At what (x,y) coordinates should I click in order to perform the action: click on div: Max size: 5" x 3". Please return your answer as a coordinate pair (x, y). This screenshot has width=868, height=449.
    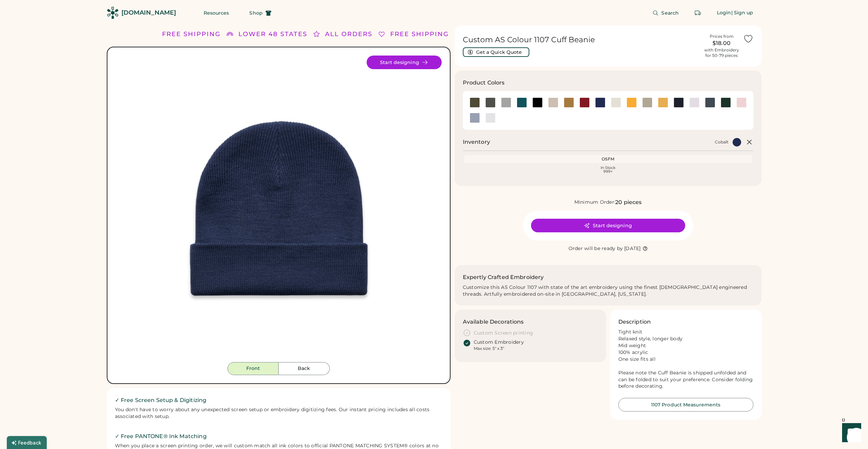
    Looking at the image, I should click on (488, 349).